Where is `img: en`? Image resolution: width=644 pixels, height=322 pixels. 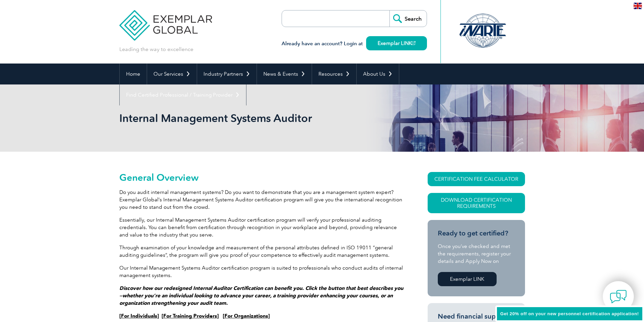 img: en is located at coordinates (638, 6).